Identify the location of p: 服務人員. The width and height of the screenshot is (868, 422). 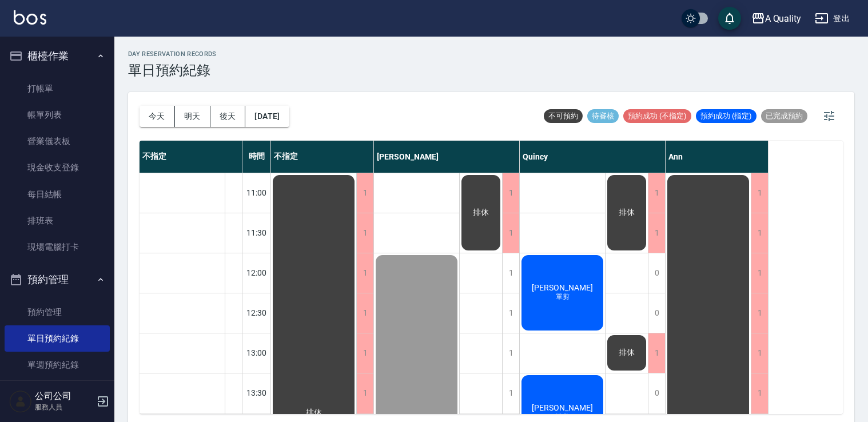
(64, 407).